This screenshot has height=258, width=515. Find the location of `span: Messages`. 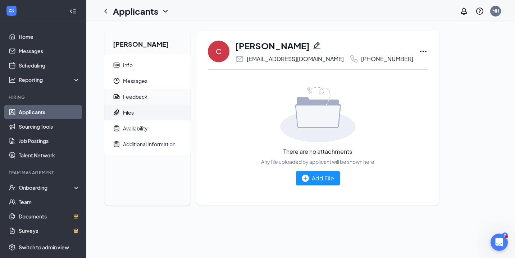

span: Messages is located at coordinates (154, 81).